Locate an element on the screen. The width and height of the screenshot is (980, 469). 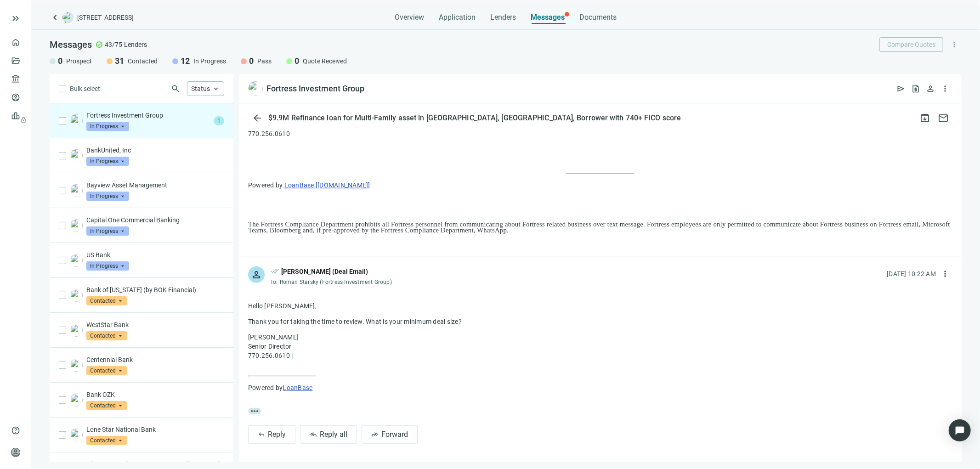
span: keyboard_double_arrow_right is located at coordinates (16, 19).